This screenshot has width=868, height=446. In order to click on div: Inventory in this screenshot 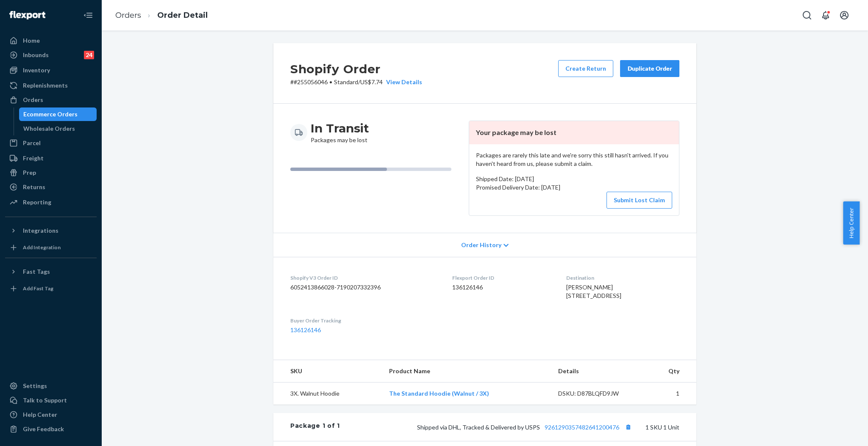, I will do `click(37, 71)`.